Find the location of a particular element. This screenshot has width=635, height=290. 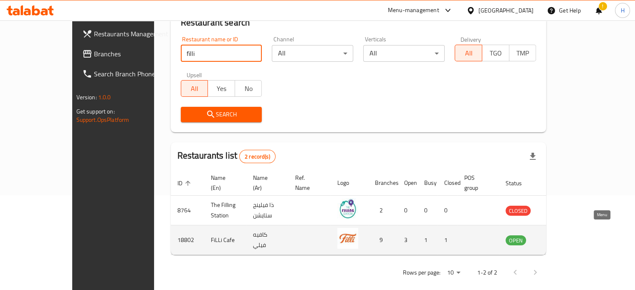

td: ذا فيلينج ستايشن is located at coordinates (267, 210).